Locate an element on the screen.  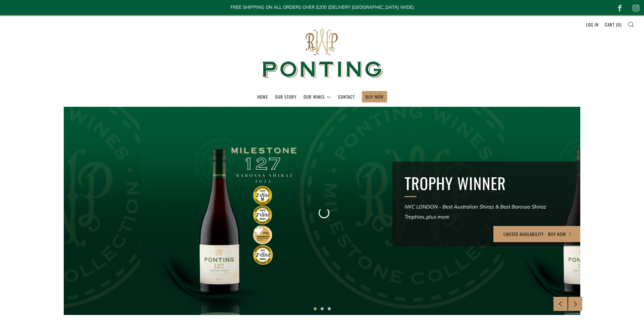
h2: TROPHY WINNER is located at coordinates (486, 184).